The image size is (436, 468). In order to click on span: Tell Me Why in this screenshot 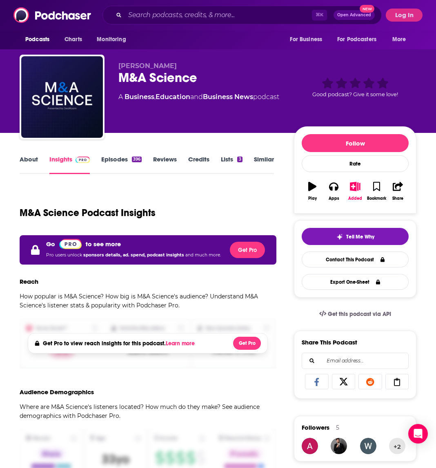, I will do `click(360, 237)`.